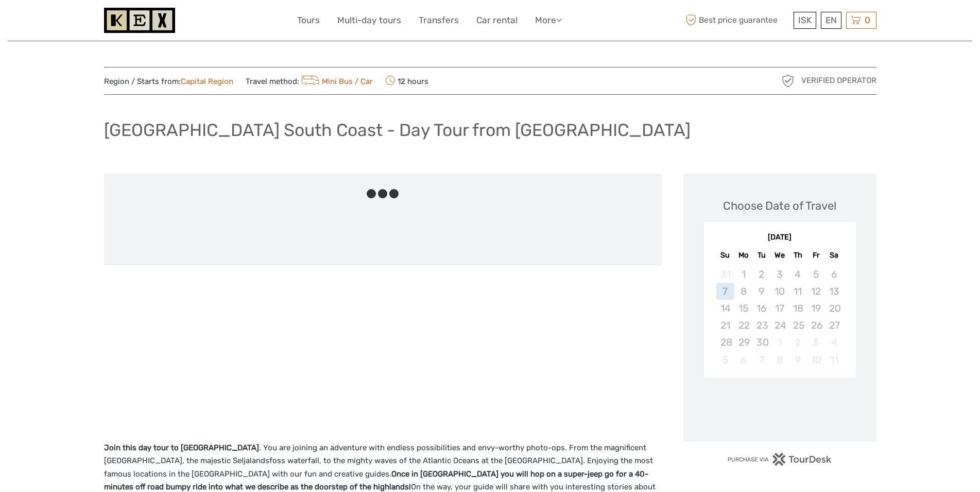 The image size is (980, 492). Describe the element at coordinates (779, 255) in the screenshot. I see `div: We` at that location.